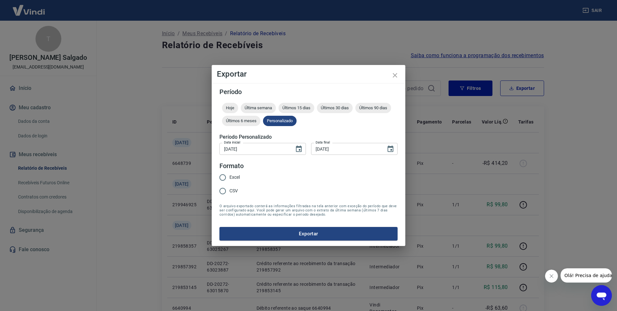  I want to click on label: Data final, so click(323, 142).